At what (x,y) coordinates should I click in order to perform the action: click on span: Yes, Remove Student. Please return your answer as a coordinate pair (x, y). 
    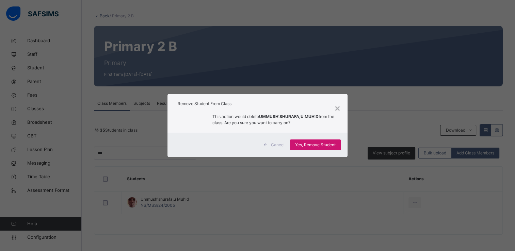
    Looking at the image, I should click on (315, 145).